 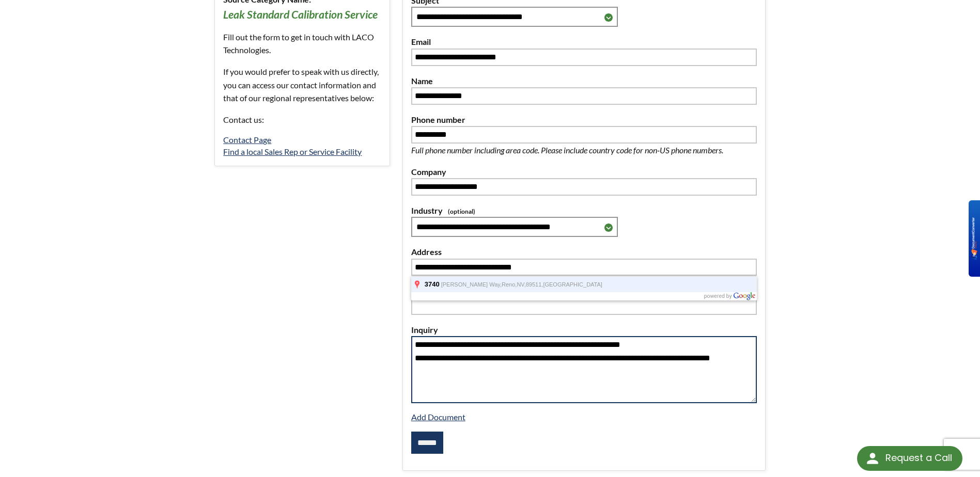 What do you see at coordinates (584, 330) in the screenshot?
I see `label: Inquiry` at bounding box center [584, 330].